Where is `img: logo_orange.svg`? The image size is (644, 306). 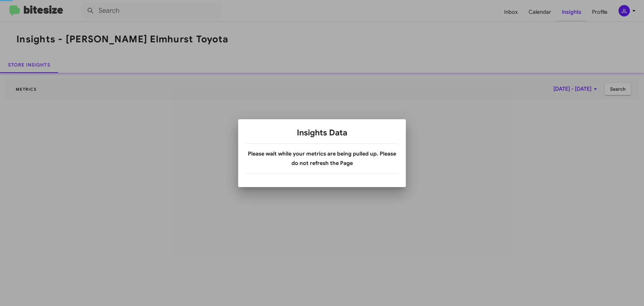
img: logo_orange.svg is located at coordinates (14, 14).